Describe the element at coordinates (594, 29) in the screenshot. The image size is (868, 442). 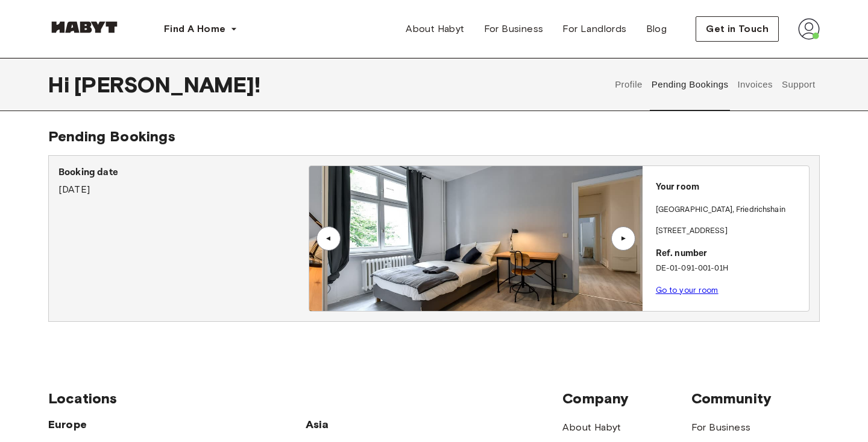
I see `a: For Landlords` at that location.